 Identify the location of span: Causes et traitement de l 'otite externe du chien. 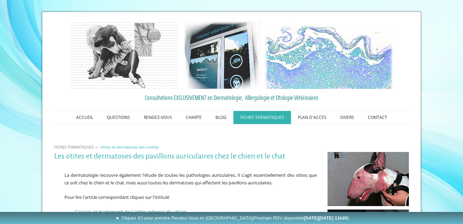
(131, 212).